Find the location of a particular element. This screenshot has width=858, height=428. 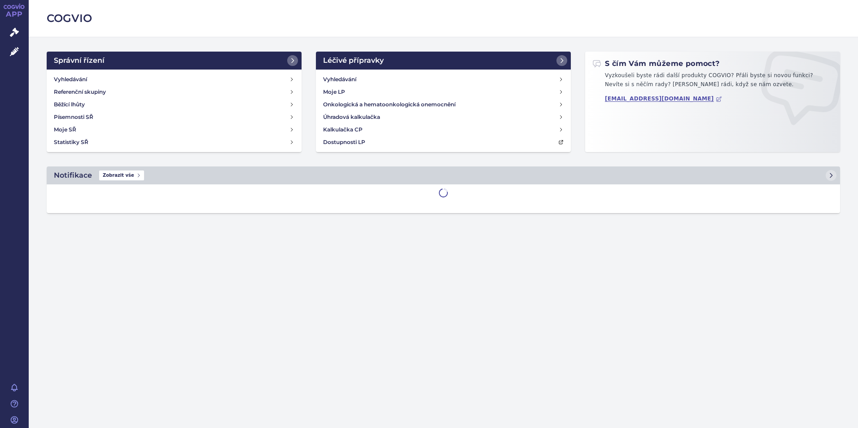

a: Statistiky SŘ is located at coordinates (174, 142).